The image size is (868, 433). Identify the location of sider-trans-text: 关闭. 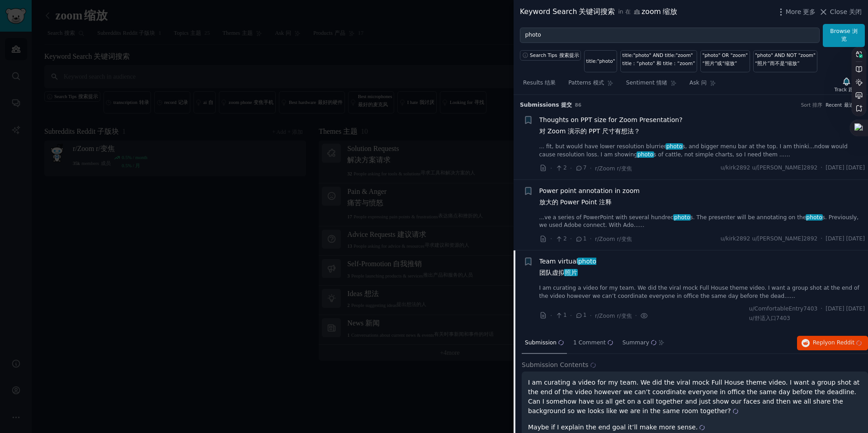
(856, 12).